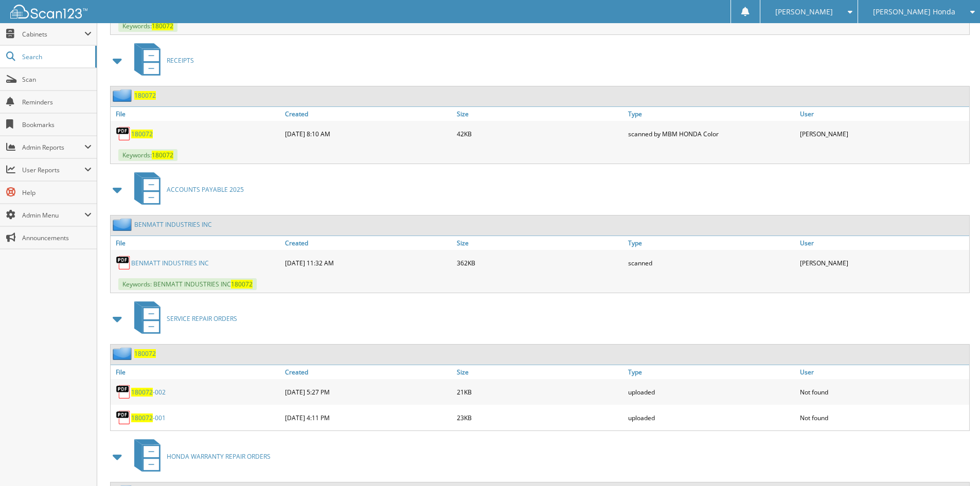 This screenshot has width=980, height=486. I want to click on span: Bookmarks, so click(56, 125).